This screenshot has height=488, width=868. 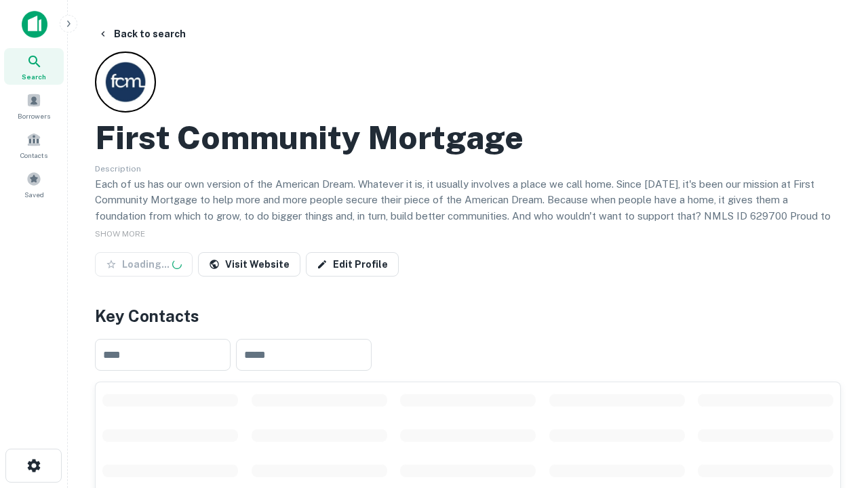 What do you see at coordinates (34, 67) in the screenshot?
I see `a: Search` at bounding box center [34, 67].